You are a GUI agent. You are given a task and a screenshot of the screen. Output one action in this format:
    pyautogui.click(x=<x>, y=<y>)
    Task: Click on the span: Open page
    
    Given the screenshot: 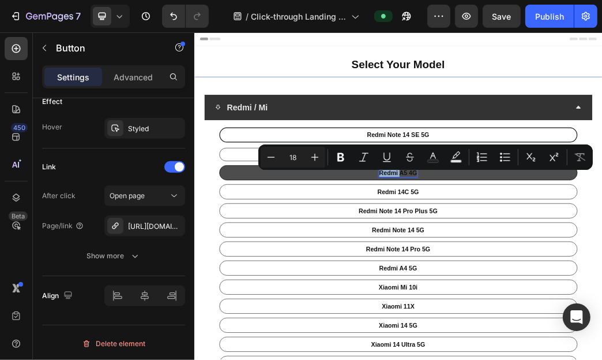 What is the action you would take?
    pyautogui.click(x=127, y=195)
    